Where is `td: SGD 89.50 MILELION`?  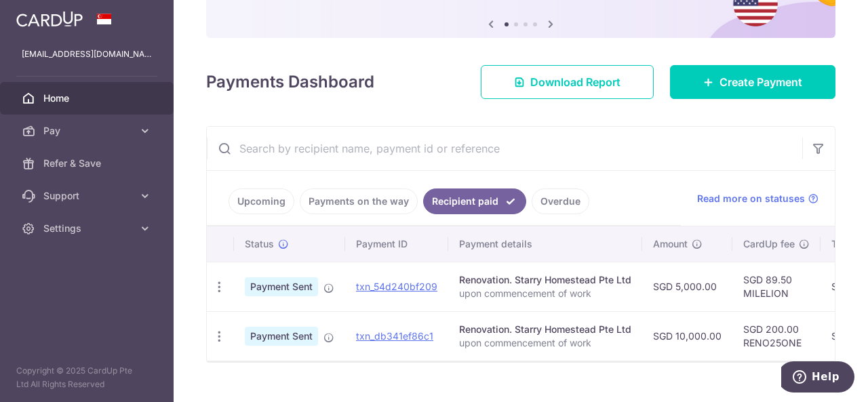 td: SGD 89.50 MILELION is located at coordinates (777, 286).